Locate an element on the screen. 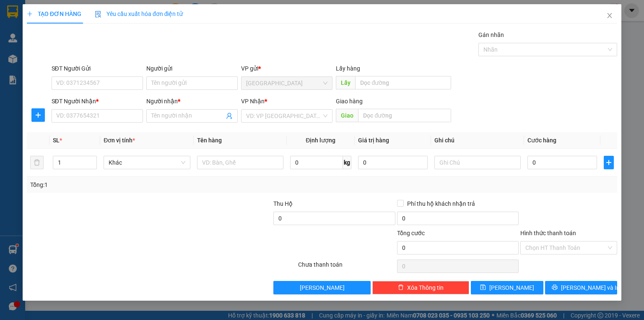 This screenshot has height=320, width=644. div: Tổng: 1 is located at coordinates (139, 185).